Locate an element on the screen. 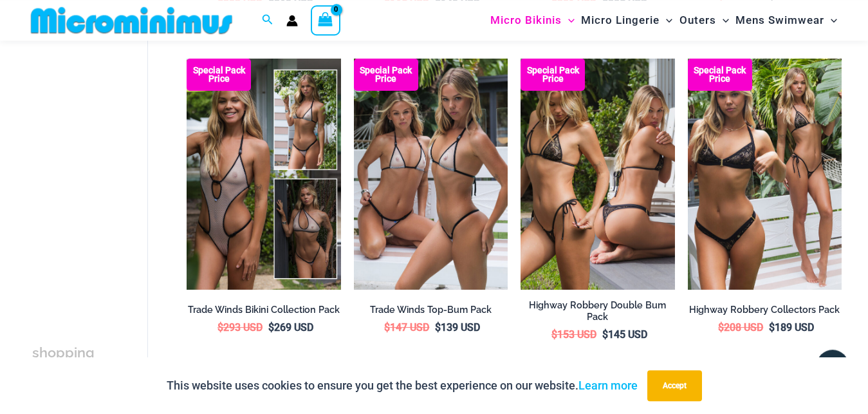  p: This website uses cookies to ensure you get the best experience on our website. is located at coordinates (402, 385).